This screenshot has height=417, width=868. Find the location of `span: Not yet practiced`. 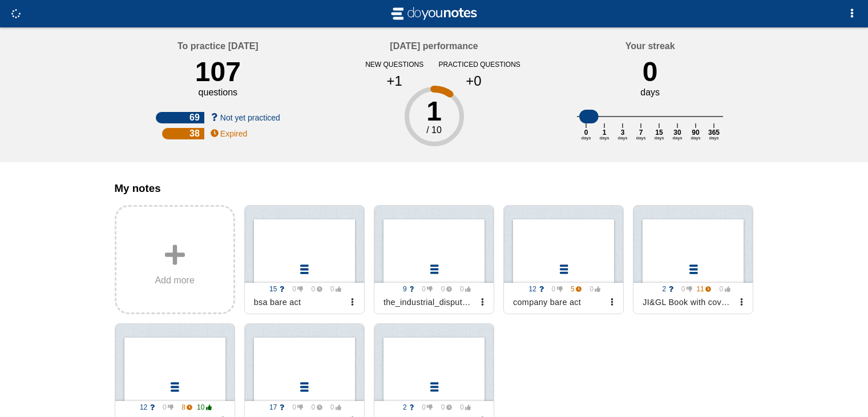

span: Not yet practiced is located at coordinates (250, 118).